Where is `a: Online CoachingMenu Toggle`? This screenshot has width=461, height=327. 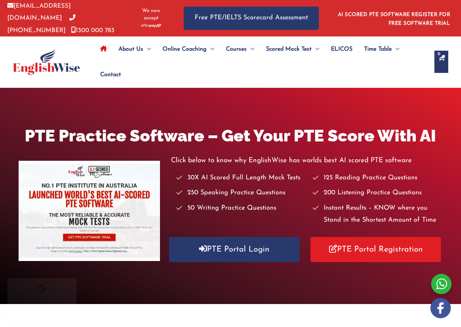
a: Online CoachingMenu Toggle is located at coordinates (188, 49).